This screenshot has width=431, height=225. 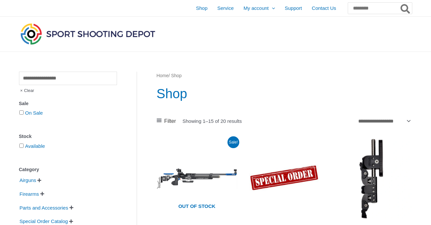 What do you see at coordinates (68, 136) in the screenshot?
I see `div: Stock` at bounding box center [68, 136].